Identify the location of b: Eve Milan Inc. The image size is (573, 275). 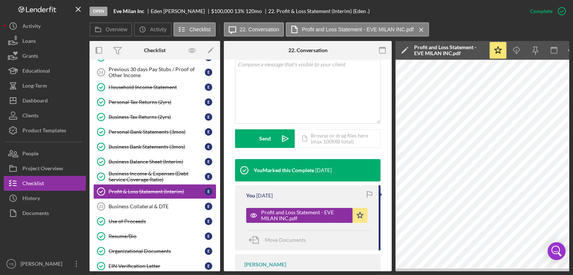
(129, 11).